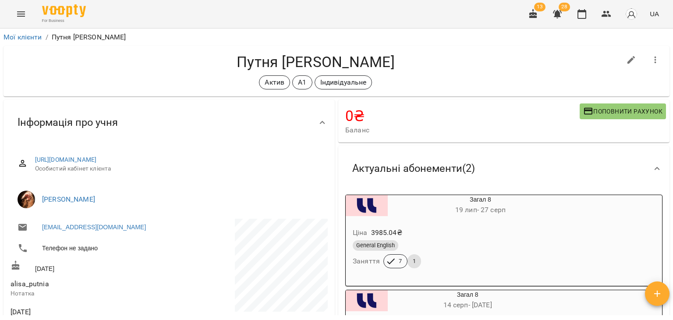 This screenshot has width=673, height=320. I want to click on span: alisa_putnia, so click(30, 283).